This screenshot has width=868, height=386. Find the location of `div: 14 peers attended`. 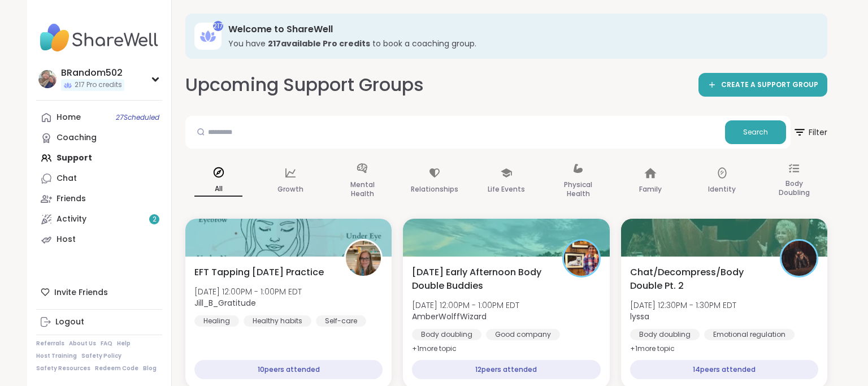

div: 14 peers attended is located at coordinates (724, 369).